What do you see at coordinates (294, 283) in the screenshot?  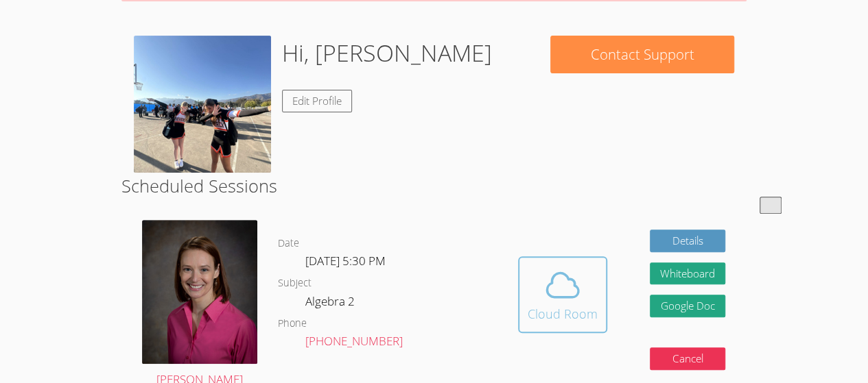 I see `dt: Subject` at bounding box center [294, 283].